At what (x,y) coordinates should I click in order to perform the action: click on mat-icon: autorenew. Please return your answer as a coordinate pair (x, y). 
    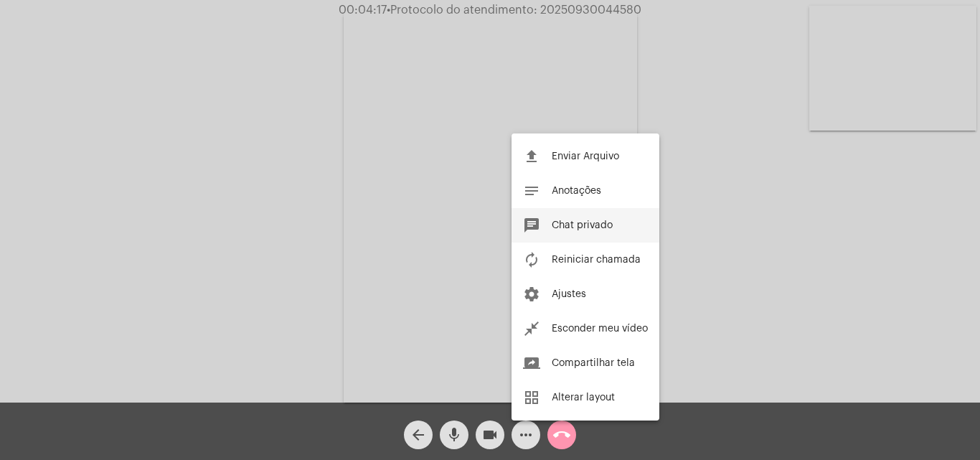
    Looking at the image, I should click on (532, 260).